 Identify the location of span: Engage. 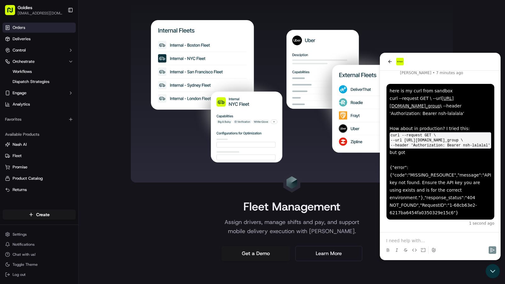
(20, 93).